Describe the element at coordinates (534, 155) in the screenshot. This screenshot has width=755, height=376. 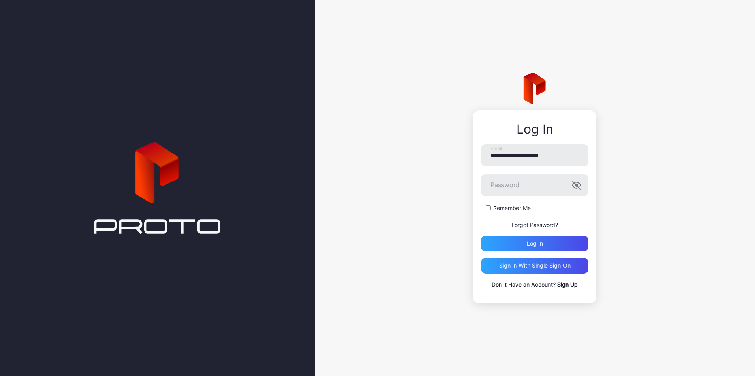
I see `input: Email` at that location.